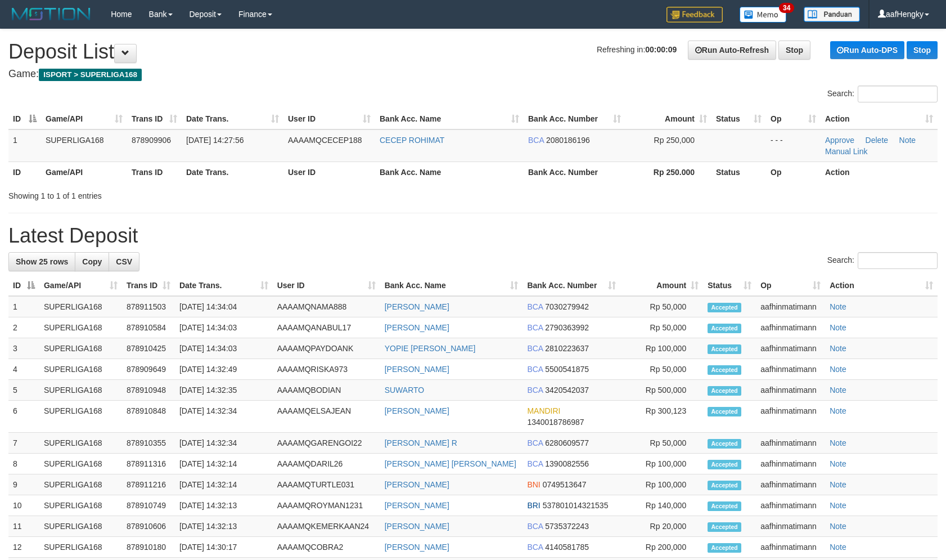 This screenshot has width=946, height=560. Describe the element at coordinates (832, 14) in the screenshot. I see `img: panduan.png` at that location.